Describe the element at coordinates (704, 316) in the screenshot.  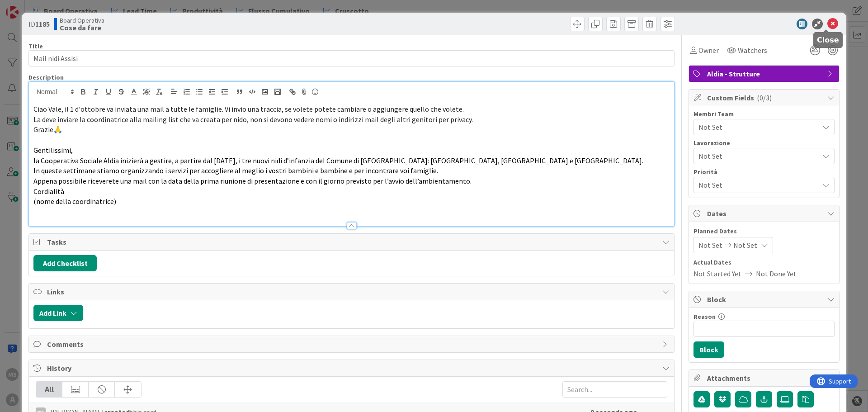
I see `label: Reason` at that location.